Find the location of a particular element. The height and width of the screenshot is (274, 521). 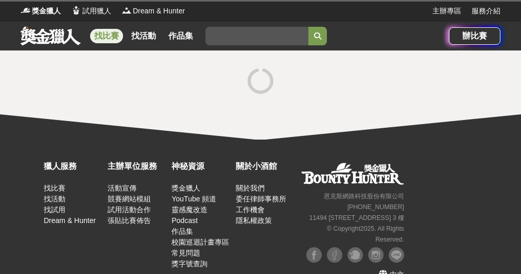

a: 找試用 is located at coordinates (55, 210).